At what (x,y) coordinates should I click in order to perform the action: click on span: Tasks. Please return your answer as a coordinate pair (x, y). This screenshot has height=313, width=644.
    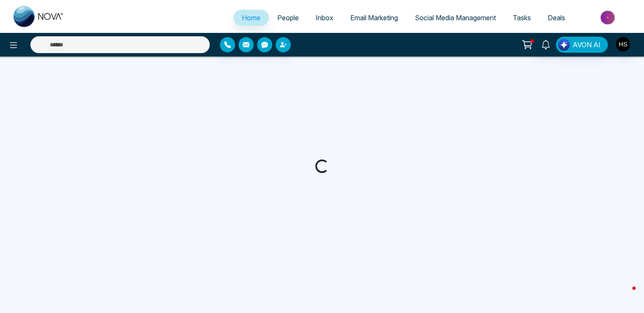
    Looking at the image, I should click on (521, 18).